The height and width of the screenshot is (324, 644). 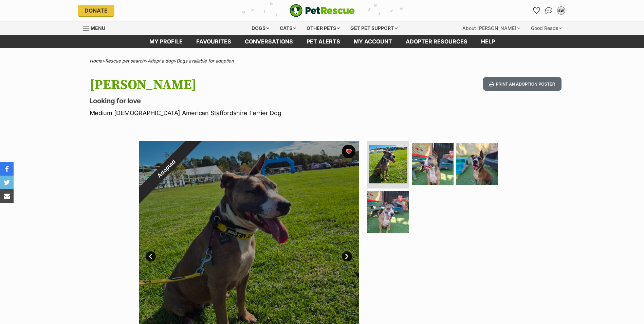 I want to click on ul: Account quick links, so click(x=549, y=11).